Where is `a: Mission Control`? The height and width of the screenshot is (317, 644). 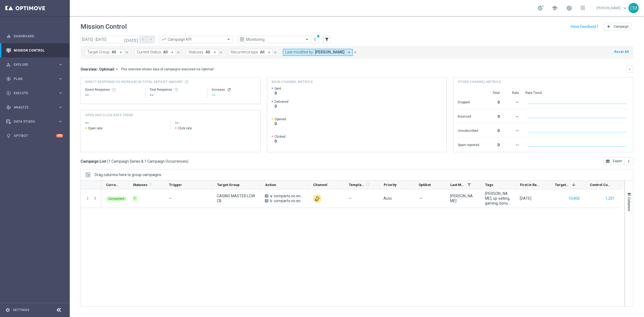 a: Mission Control is located at coordinates (38, 50).